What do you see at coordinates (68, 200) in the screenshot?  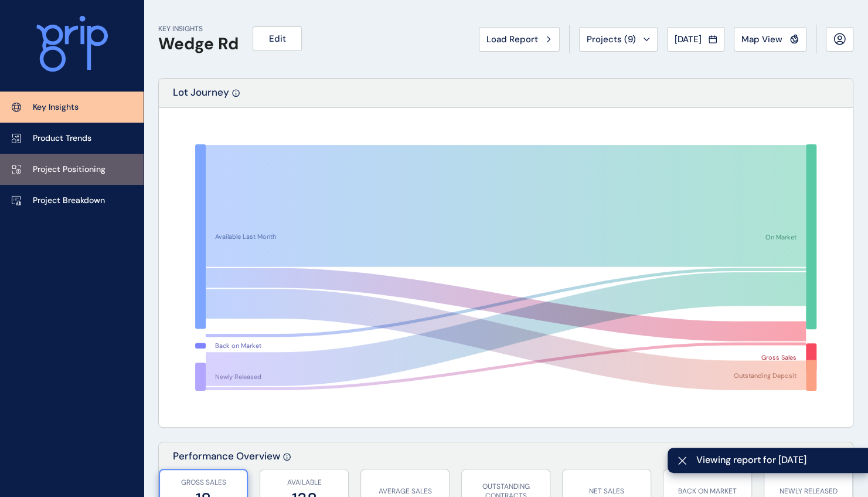 I see `p: Project Breakdown` at bounding box center [68, 200].